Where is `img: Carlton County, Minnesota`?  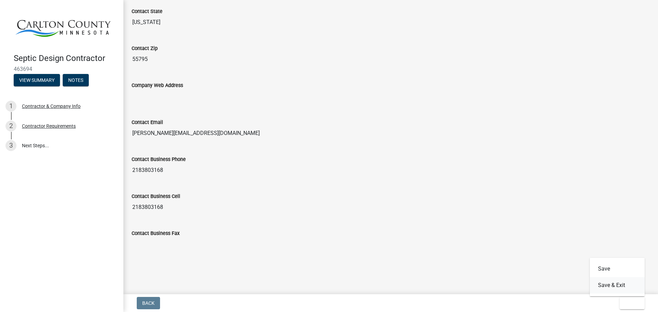 img: Carlton County, Minnesota is located at coordinates (63, 27).